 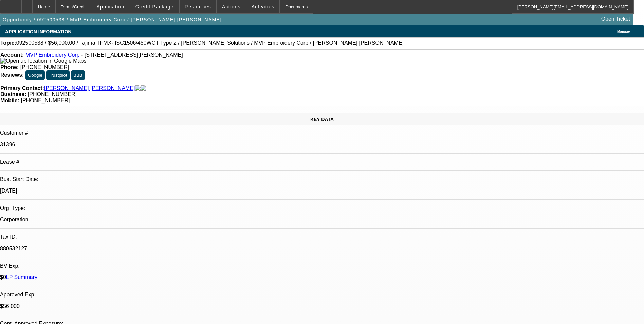 What do you see at coordinates (12, 55) in the screenshot?
I see `strong: Account:` at bounding box center [12, 55].